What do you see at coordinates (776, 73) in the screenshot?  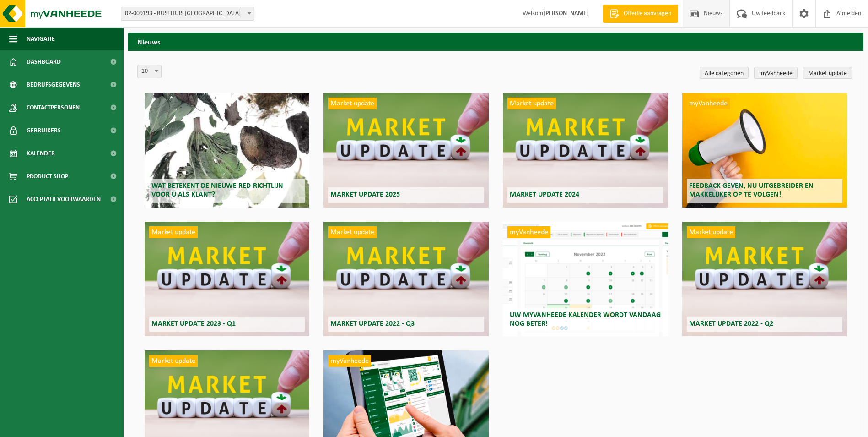 I see `a: myVanheede` at bounding box center [776, 73].